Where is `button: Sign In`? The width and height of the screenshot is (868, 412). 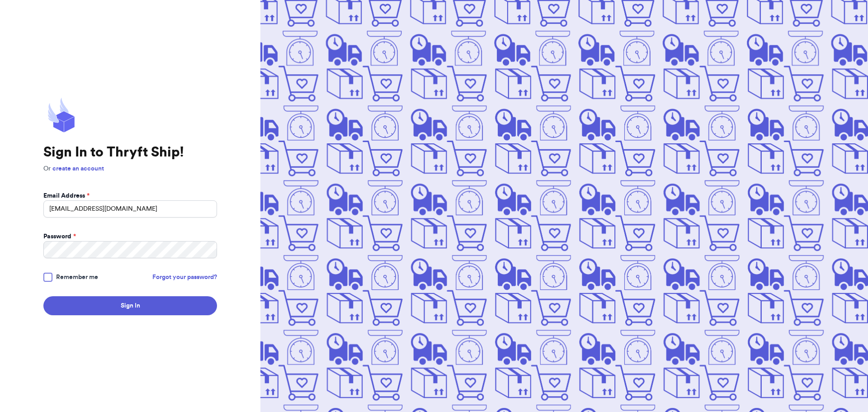 button: Sign In is located at coordinates (130, 306).